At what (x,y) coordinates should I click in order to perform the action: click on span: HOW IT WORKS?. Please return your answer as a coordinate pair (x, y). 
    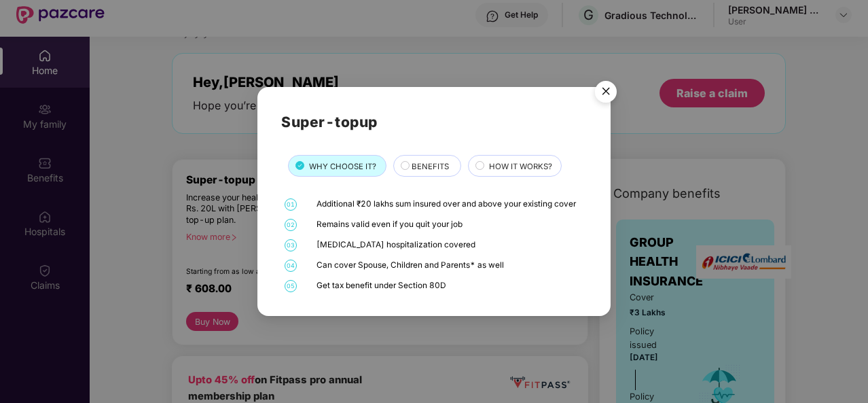
    Looking at the image, I should click on (520, 166).